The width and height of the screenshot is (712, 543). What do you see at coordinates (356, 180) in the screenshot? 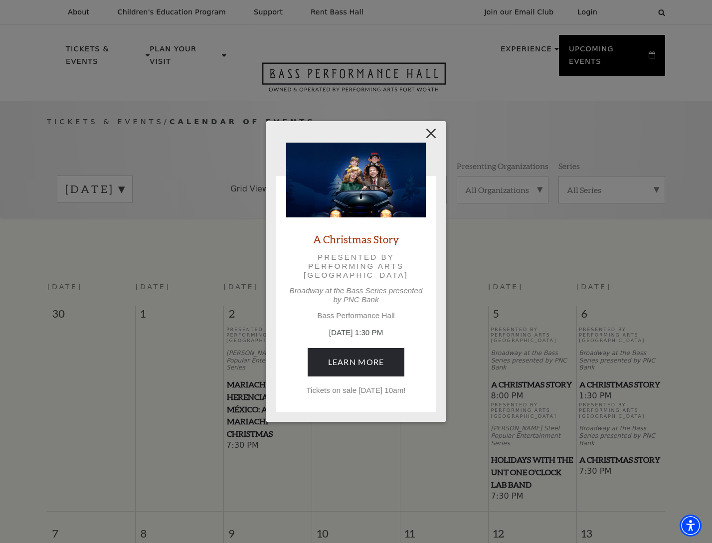
I see `img: A Christmas Story` at bounding box center [356, 180].